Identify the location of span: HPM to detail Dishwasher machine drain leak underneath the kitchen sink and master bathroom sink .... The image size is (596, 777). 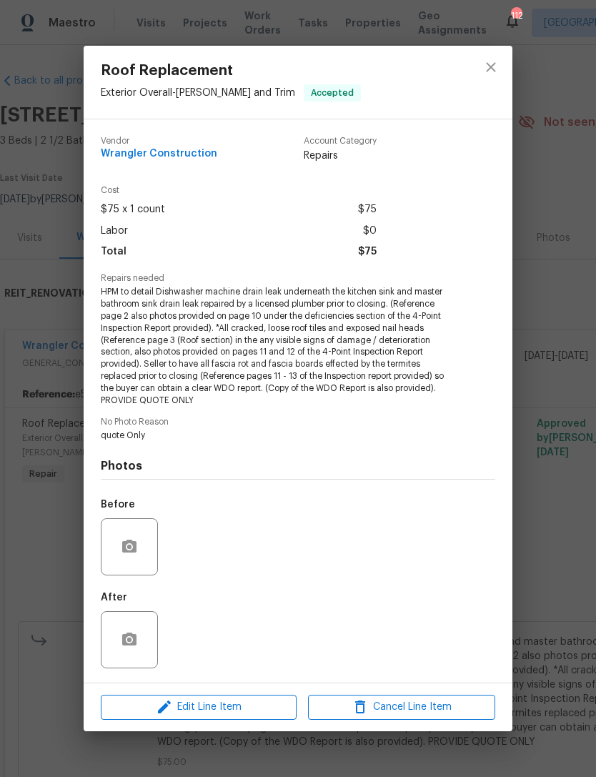
(278, 346).